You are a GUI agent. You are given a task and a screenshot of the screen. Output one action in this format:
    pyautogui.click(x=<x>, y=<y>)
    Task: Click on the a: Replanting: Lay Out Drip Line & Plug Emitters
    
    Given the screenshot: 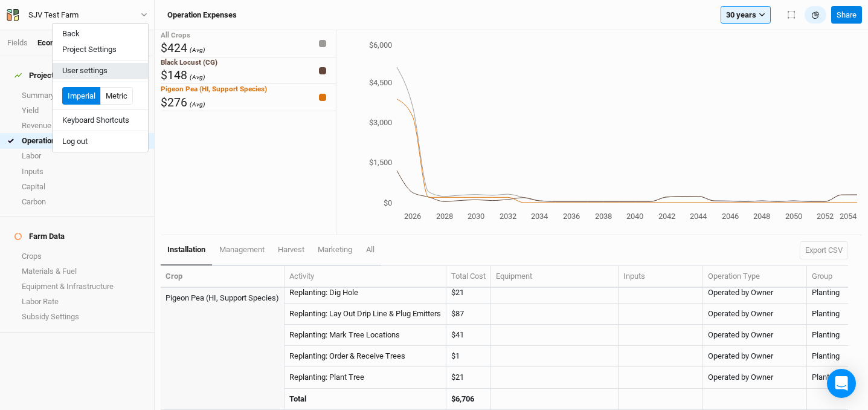 What is the action you would take?
    pyautogui.click(x=364, y=313)
    